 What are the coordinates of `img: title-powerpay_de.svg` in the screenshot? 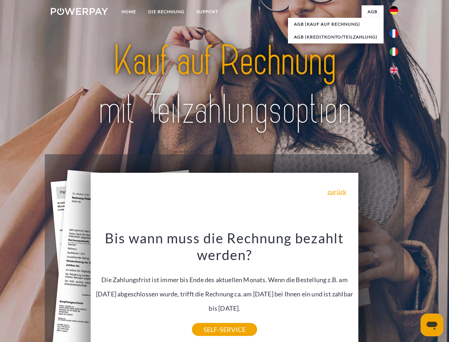 It's located at (224, 85).